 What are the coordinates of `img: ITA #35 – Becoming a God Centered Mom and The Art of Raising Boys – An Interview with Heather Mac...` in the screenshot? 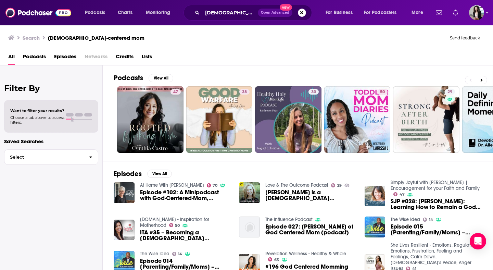 It's located at (124, 230).